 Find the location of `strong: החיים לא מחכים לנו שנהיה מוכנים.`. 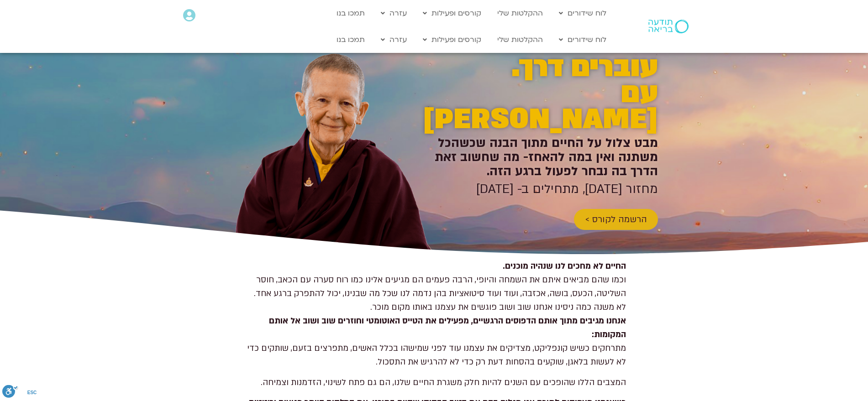

strong: החיים לא מחכים לנו שנהיה מוכנים. is located at coordinates (564, 266).